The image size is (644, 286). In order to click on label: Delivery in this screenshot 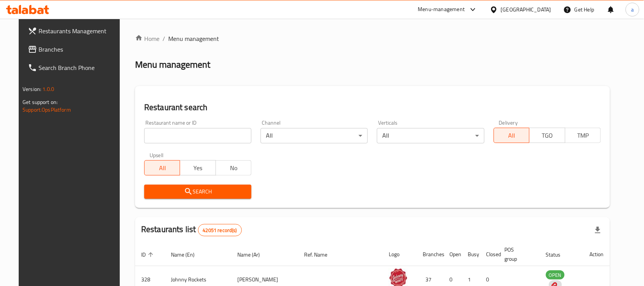, I will do `click(509, 123)`.